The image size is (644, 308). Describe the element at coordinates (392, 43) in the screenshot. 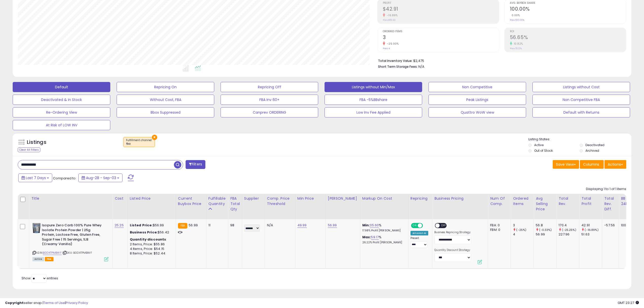

I see `small: -25.00%` at that location.